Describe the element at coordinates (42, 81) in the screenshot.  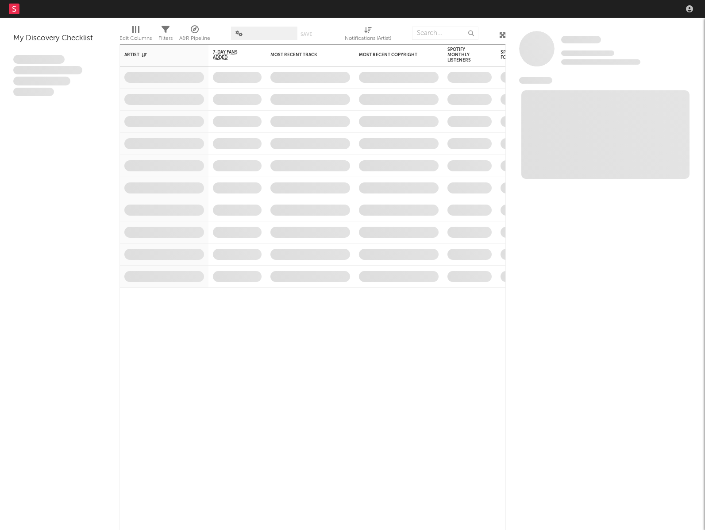
I see `span: Praesent ac interdum` at that location.